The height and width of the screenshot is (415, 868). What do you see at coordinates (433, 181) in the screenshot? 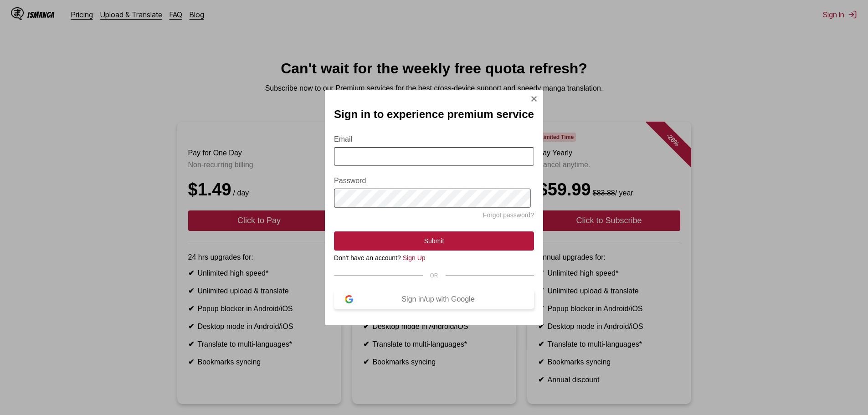
I see `label: Password` at bounding box center [433, 181].